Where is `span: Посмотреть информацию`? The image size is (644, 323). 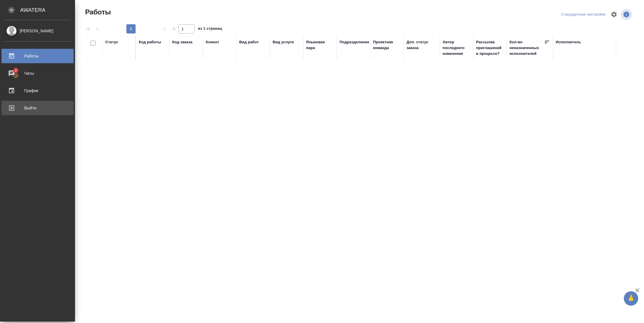
span: Посмотреть информацию is located at coordinates (627, 14).